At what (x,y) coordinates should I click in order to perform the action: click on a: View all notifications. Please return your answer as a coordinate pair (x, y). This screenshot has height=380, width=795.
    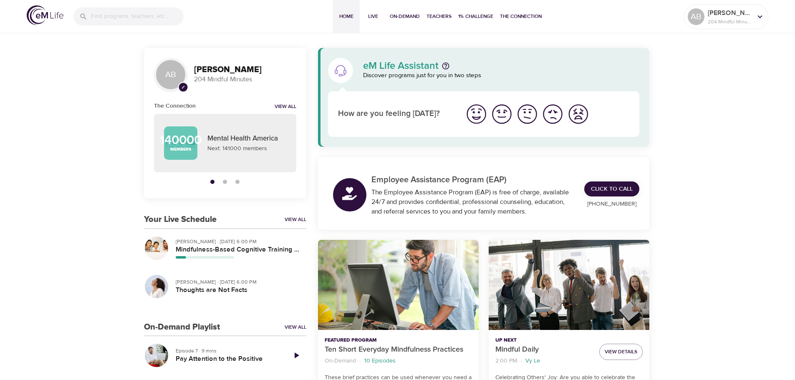
    Looking at the image, I should click on (286, 107).